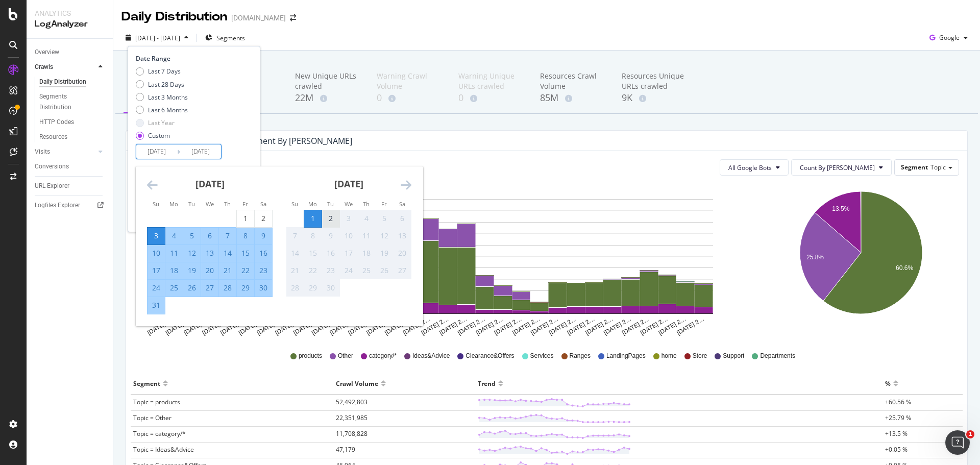  Describe the element at coordinates (778, 356) in the screenshot. I see `span: Departments` at that location.